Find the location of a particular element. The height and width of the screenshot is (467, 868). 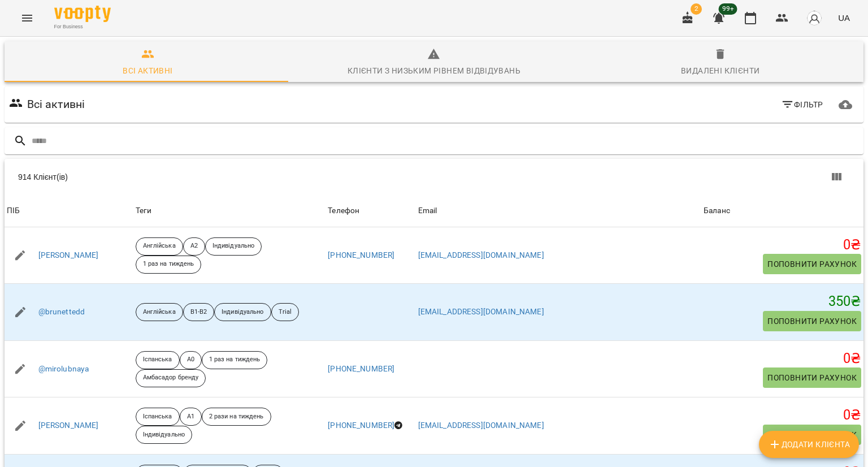

p: A2 is located at coordinates (194, 246).